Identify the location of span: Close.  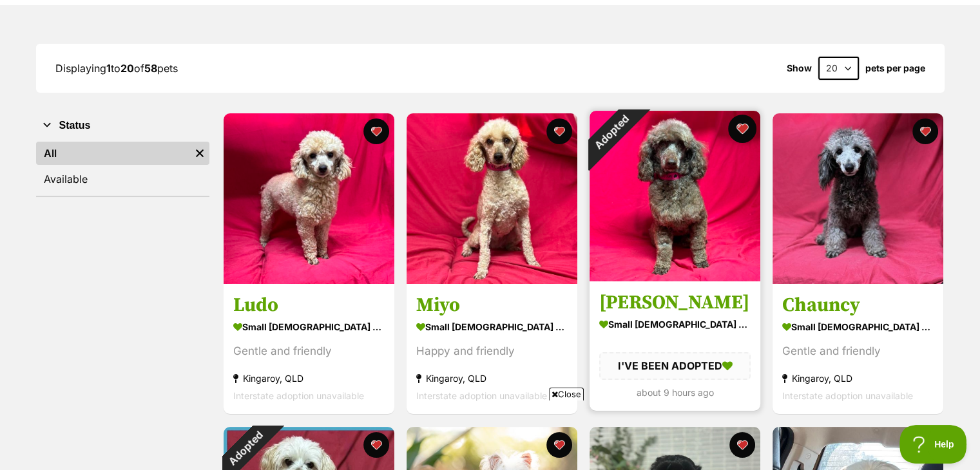
(567, 394).